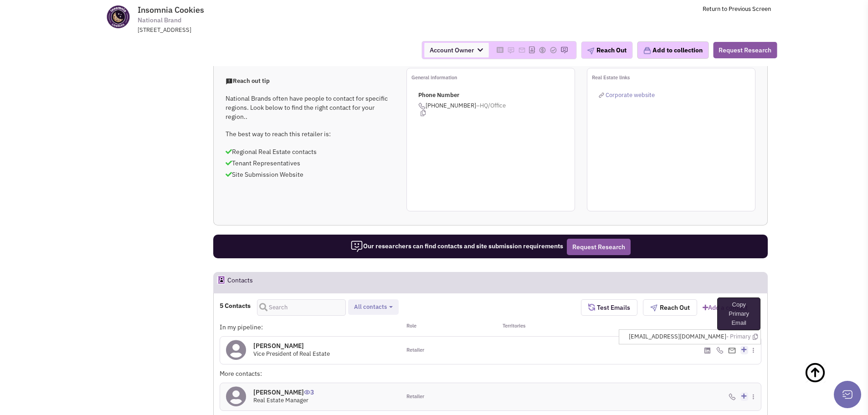  What do you see at coordinates (159, 20) in the screenshot?
I see `span: National Brand` at bounding box center [159, 20].